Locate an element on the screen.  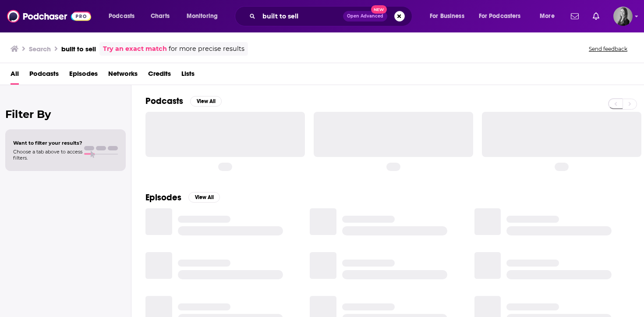
a: Episodes is located at coordinates (83, 76).